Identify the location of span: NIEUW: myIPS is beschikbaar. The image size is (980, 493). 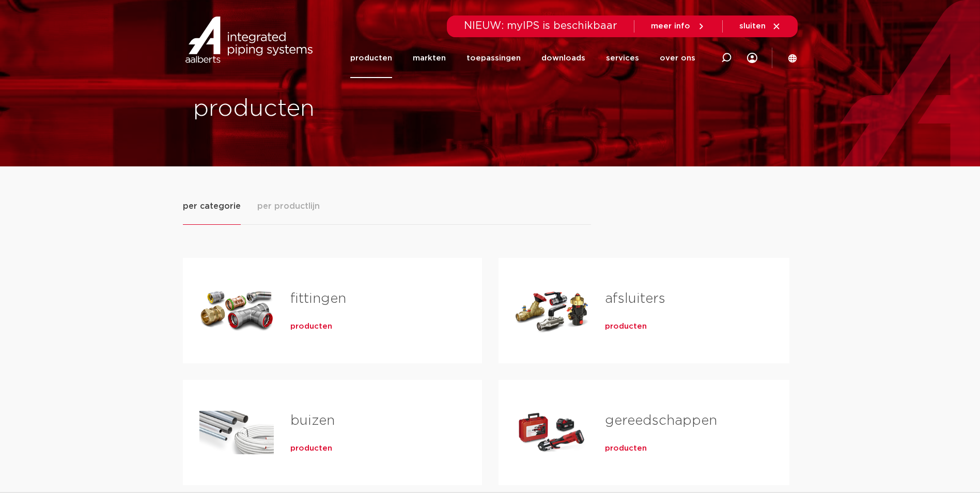
(541, 26).